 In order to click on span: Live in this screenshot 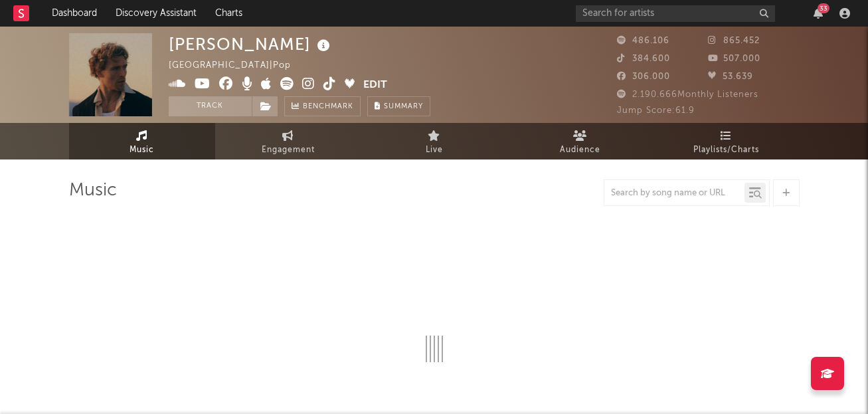, I will do `click(435, 150)`.